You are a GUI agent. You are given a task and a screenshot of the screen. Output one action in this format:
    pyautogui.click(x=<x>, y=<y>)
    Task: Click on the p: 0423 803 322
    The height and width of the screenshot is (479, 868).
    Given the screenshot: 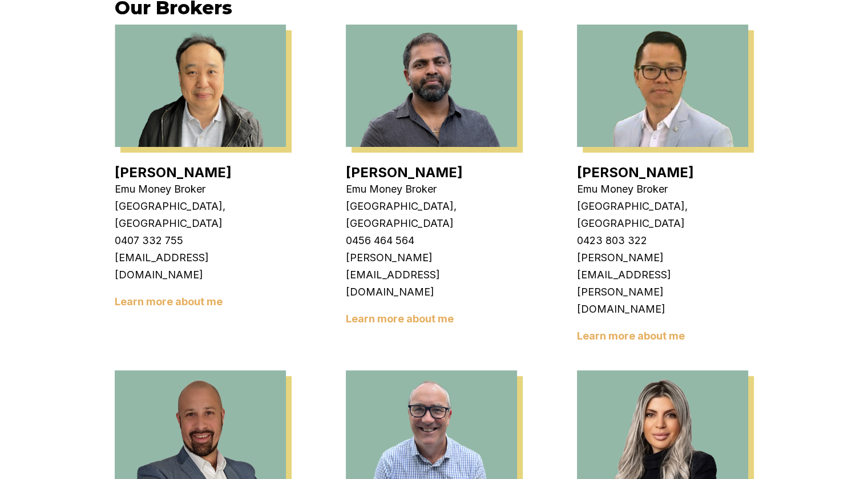 What is the action you would take?
    pyautogui.click(x=663, y=241)
    